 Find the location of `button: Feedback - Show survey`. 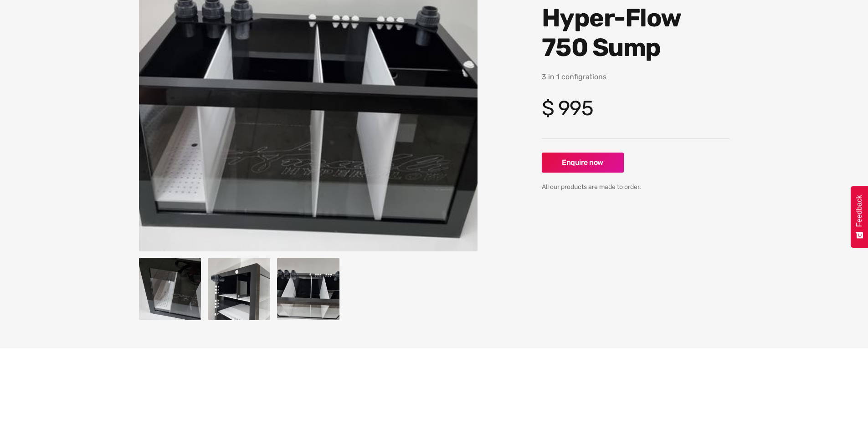

button: Feedback - Show survey is located at coordinates (859, 217).